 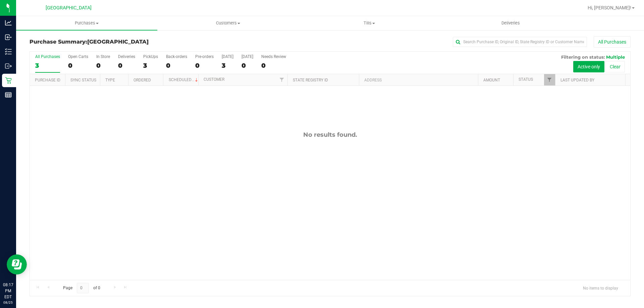 What do you see at coordinates (227, 23) in the screenshot?
I see `span: Customers` at bounding box center [227, 23].